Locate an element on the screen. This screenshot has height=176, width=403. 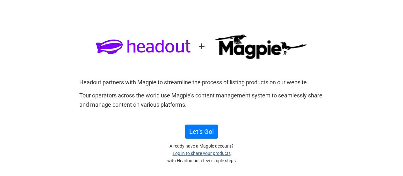
p: Headout partners with Magpie to streamline the process of listing products on our website. is located at coordinates (202, 82).